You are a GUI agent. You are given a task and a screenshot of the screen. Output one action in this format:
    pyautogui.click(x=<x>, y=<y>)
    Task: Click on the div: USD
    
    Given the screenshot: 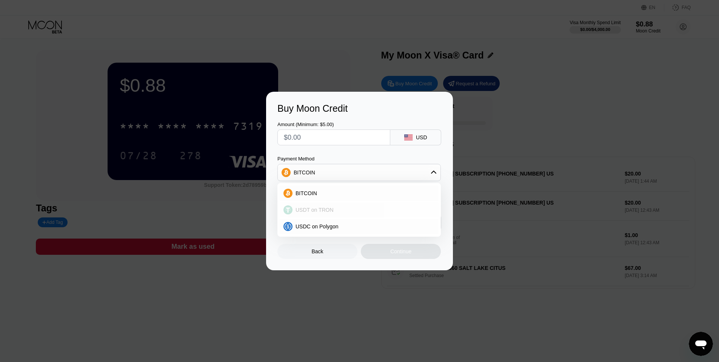 What is the action you would take?
    pyautogui.click(x=422, y=137)
    